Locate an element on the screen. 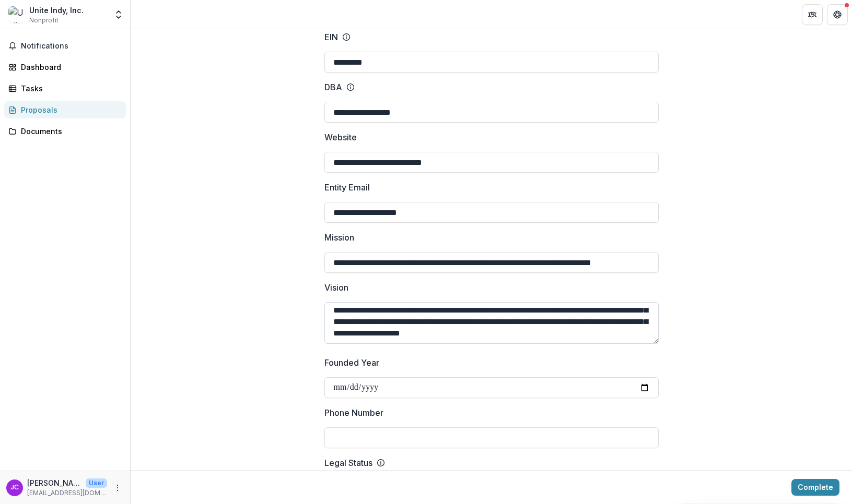 The width and height of the screenshot is (852, 504). a: Proposals is located at coordinates (65, 110).